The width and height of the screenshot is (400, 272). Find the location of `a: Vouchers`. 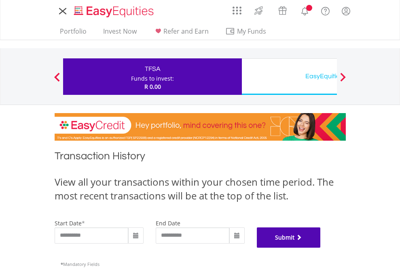

a: Vouchers is located at coordinates (282, 9).